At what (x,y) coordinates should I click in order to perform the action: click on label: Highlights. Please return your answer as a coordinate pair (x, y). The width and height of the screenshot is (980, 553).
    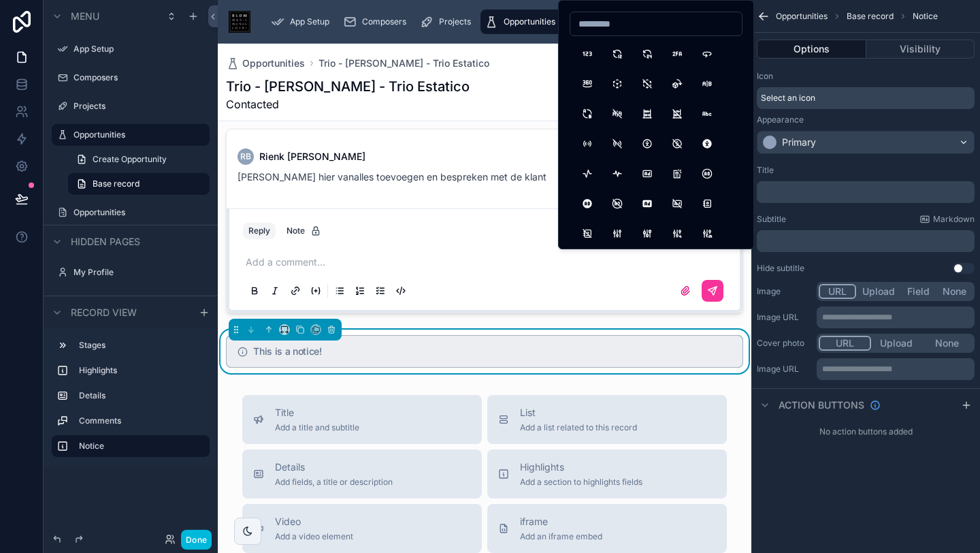
    Looking at the image, I should click on (139, 371).